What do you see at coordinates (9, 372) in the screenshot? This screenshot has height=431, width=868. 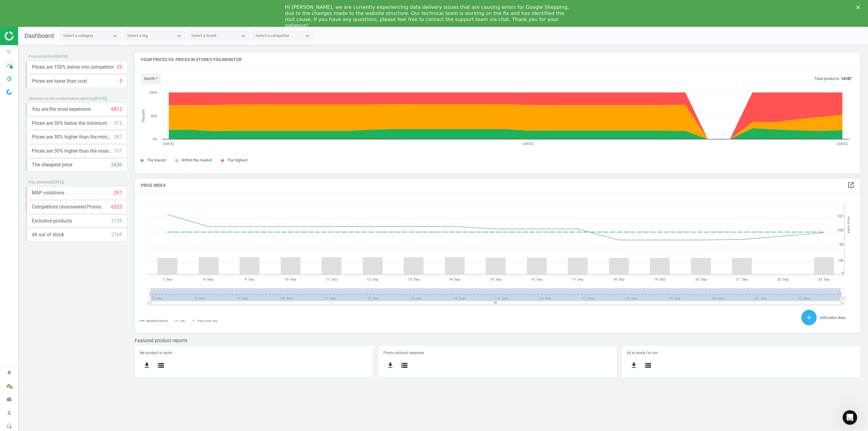 I see `i: notifications` at bounding box center [9, 372].